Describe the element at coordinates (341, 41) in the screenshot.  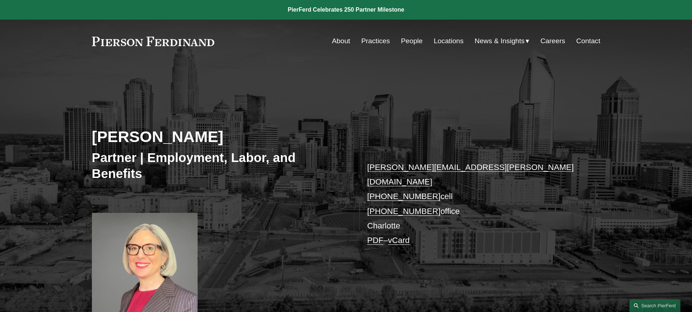
I see `a: About` at that location.